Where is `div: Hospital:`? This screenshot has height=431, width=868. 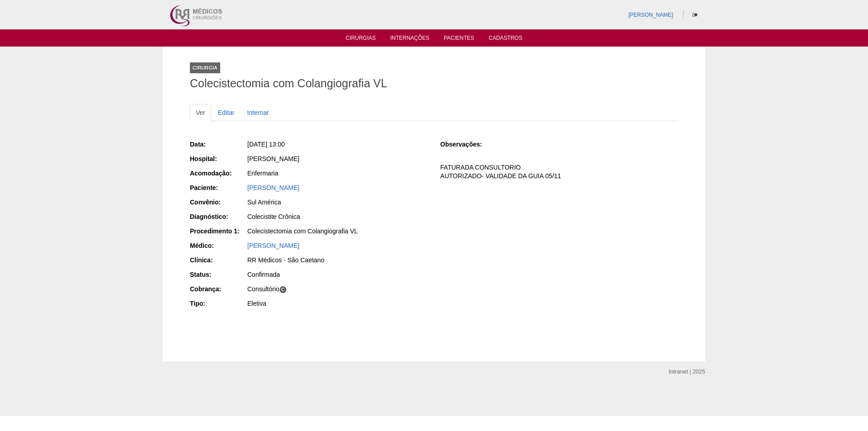
div: Hospital: is located at coordinates (218, 159).